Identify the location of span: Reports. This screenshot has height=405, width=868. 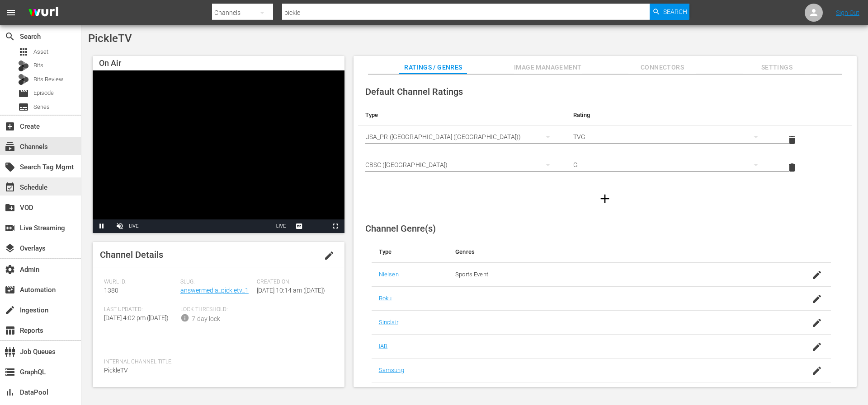
(10, 331).